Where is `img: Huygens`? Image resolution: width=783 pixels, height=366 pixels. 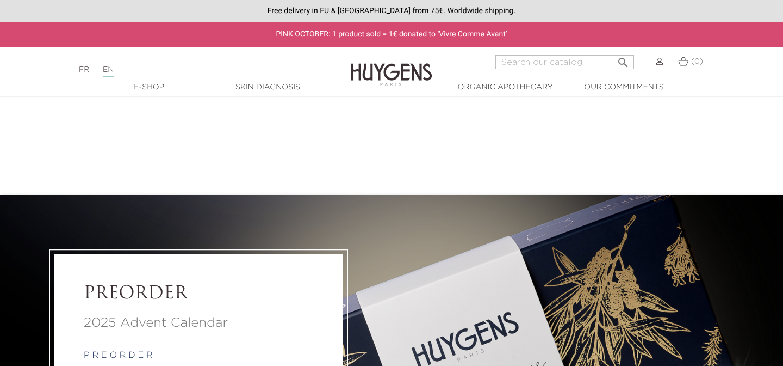
img: Huygens is located at coordinates (392, 66).